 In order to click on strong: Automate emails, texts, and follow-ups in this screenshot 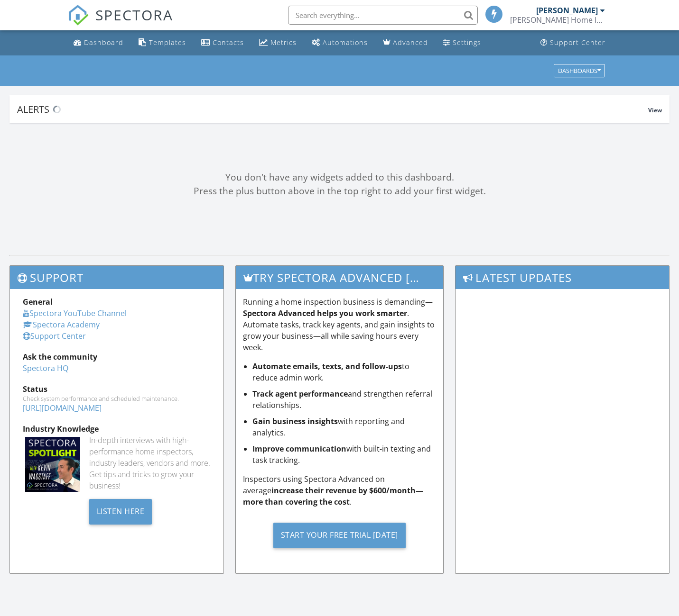, I will do `click(327, 367)`.